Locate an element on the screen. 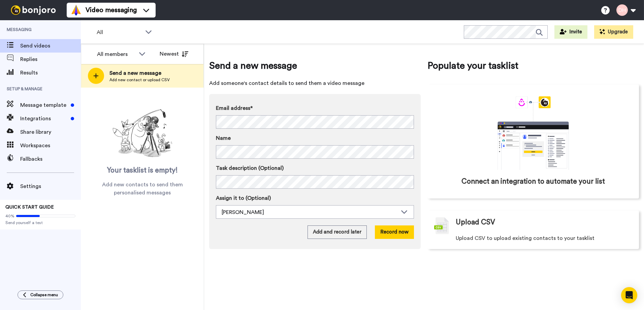 Image resolution: width=644 pixels, height=310 pixels. span: Results is located at coordinates (50, 73).